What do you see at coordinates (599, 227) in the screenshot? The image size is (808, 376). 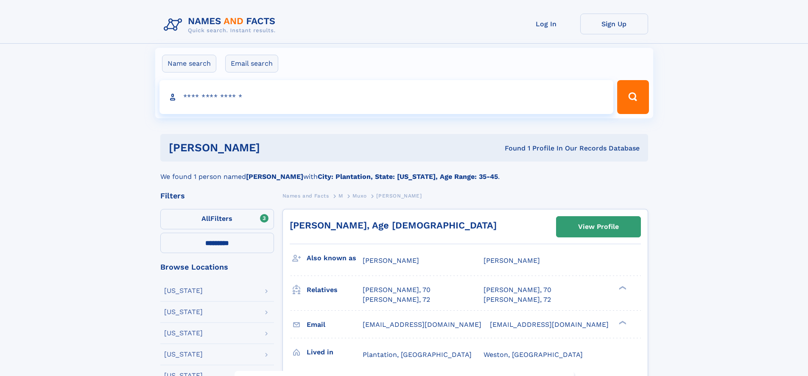 I see `div: View Profile` at bounding box center [599, 227].